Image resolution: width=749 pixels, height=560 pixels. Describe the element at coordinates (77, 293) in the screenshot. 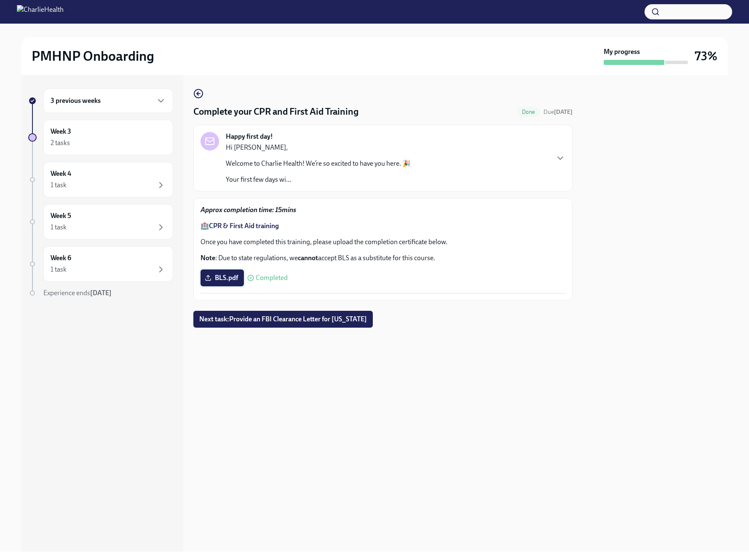

I see `span: Experience ends` at that location.